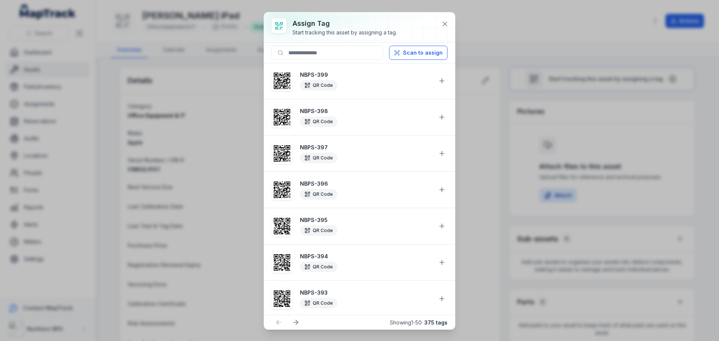 The width and height of the screenshot is (719, 341). What do you see at coordinates (366, 257) in the screenshot?
I see `strong: NBPS-394` at bounding box center [366, 257].